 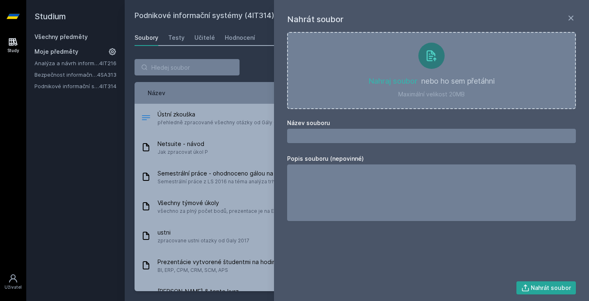 I want to click on span: Ústní zkouška, so click(x=230, y=114).